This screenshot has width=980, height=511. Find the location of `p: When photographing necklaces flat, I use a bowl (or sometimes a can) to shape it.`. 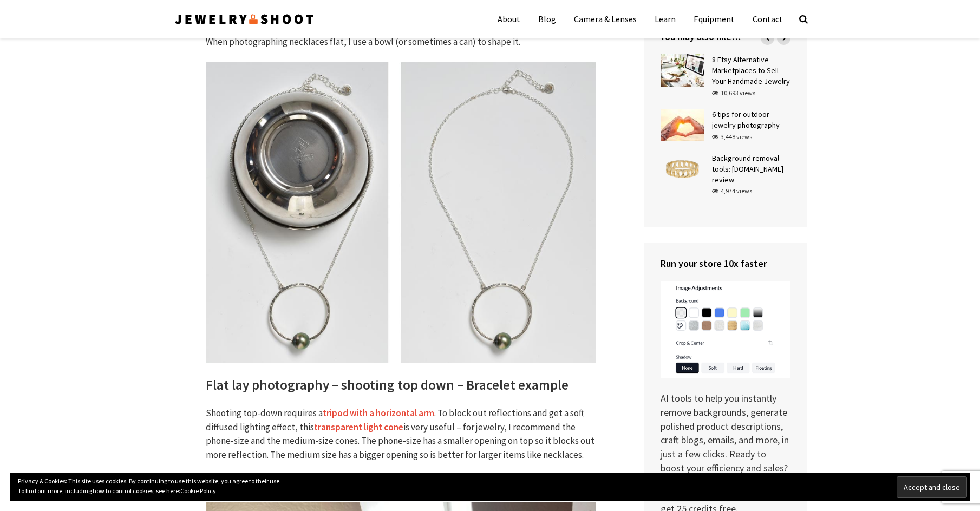

p: When photographing necklaces flat, I use a bowl (or sometimes a can) to shape it. is located at coordinates (401, 43).